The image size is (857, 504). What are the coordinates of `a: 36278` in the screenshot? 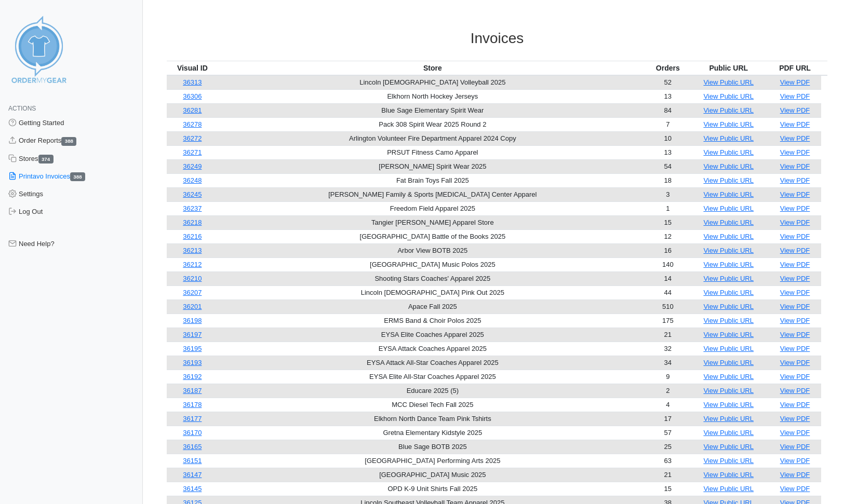 It's located at (192, 124).